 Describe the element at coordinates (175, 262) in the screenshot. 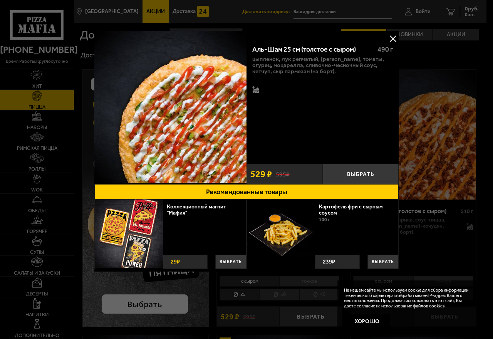

I see `strong: 29 ₽` at that location.